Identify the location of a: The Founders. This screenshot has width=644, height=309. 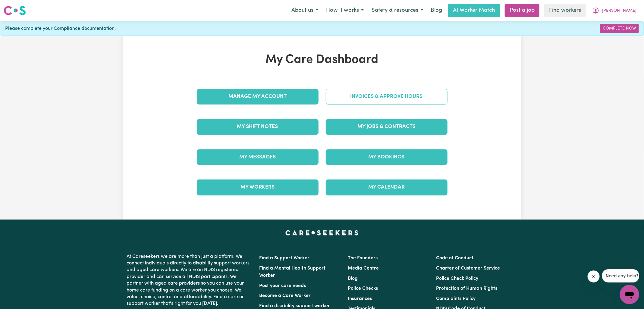
(362, 258).